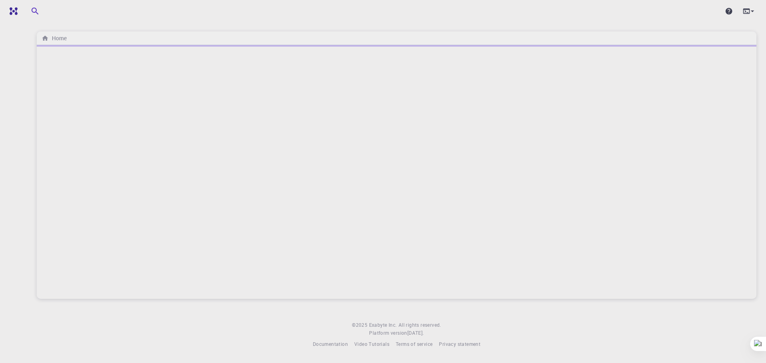 The height and width of the screenshot is (363, 766). Describe the element at coordinates (330, 345) in the screenshot. I see `a: Documentation` at that location.